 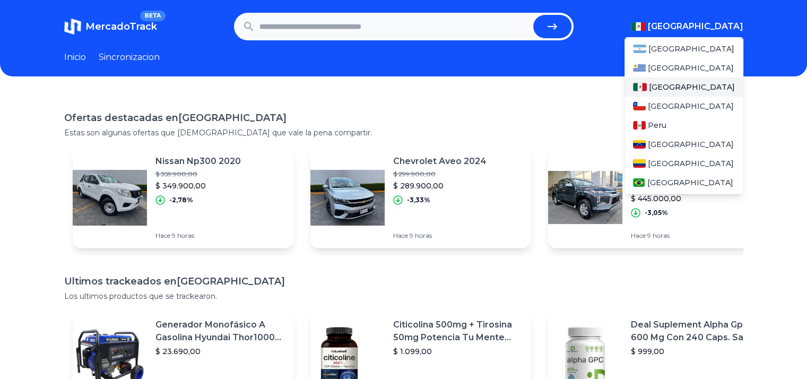 I want to click on span: MercadoTrack, so click(x=121, y=27).